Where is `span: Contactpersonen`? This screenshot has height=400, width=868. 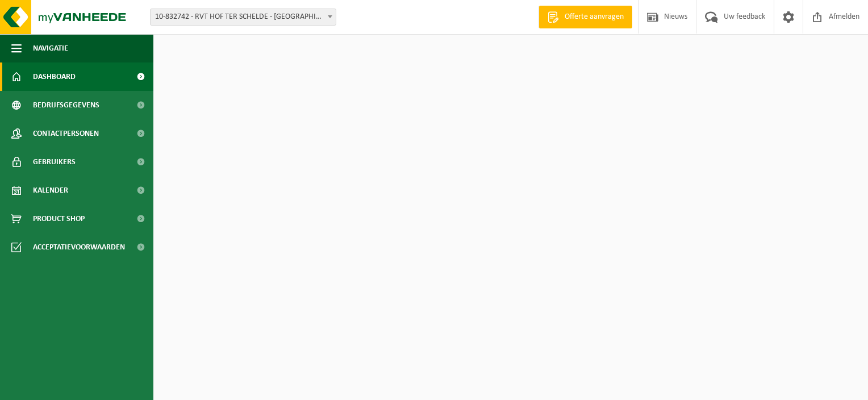
span: Contactpersonen is located at coordinates (66, 134).